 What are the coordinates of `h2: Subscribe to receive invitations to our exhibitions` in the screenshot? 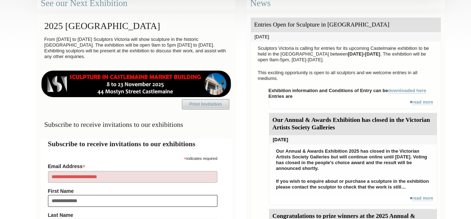 It's located at (136, 144).